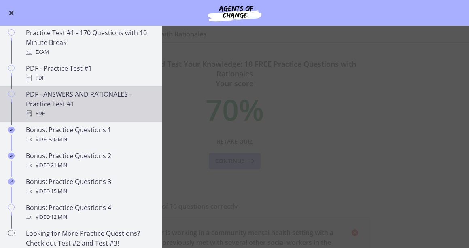  What do you see at coordinates (89, 73) in the screenshot?
I see `div: PDF - Practice Test #1` at bounding box center [89, 73].